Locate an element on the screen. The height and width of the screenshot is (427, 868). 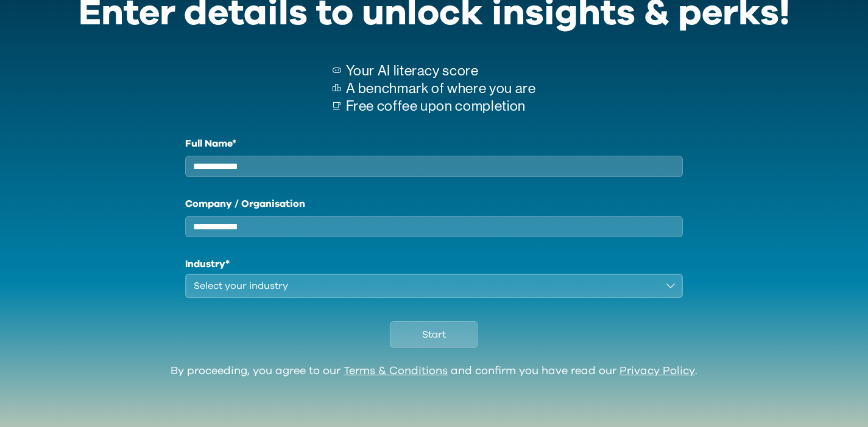
p: Your AI literacy score is located at coordinates (441, 71).